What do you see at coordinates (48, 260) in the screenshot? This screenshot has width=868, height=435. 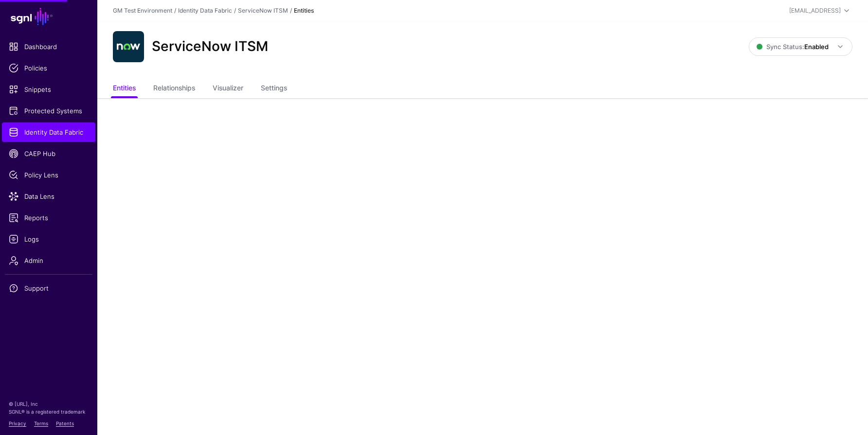 I see `span: Admin` at bounding box center [48, 260].